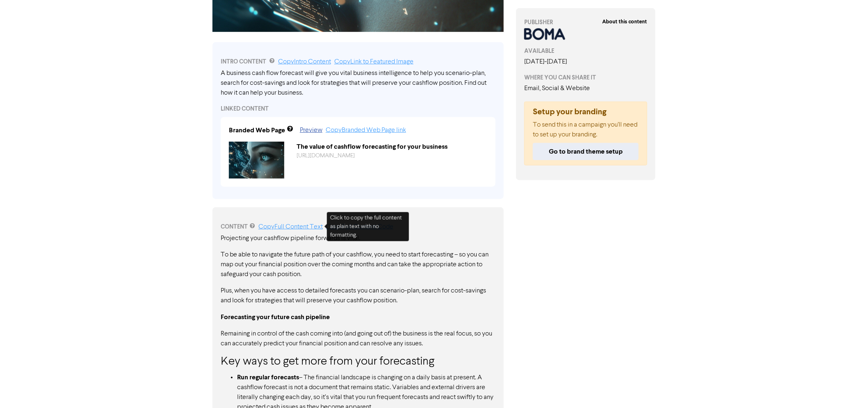 The image size is (868, 408). Describe the element at coordinates (358, 339) in the screenshot. I see `p: Remaining in control of the cash coming into (and going out of) the business is the real focus, s...` at that location.